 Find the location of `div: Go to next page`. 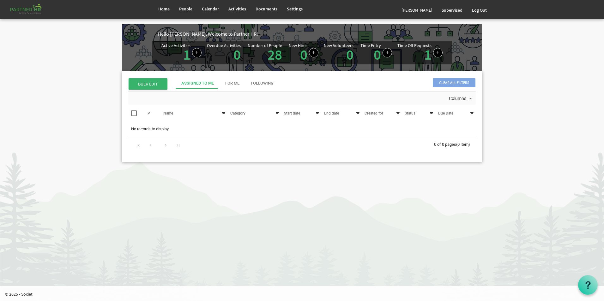

div: Go to next page is located at coordinates (166, 145).